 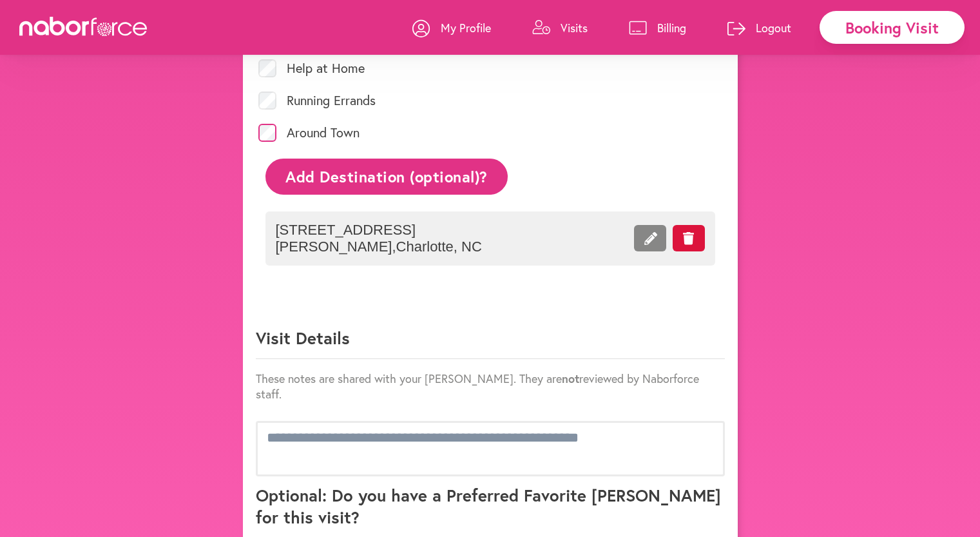 What do you see at coordinates (657, 27) in the screenshot?
I see `a: Billing` at bounding box center [657, 27].